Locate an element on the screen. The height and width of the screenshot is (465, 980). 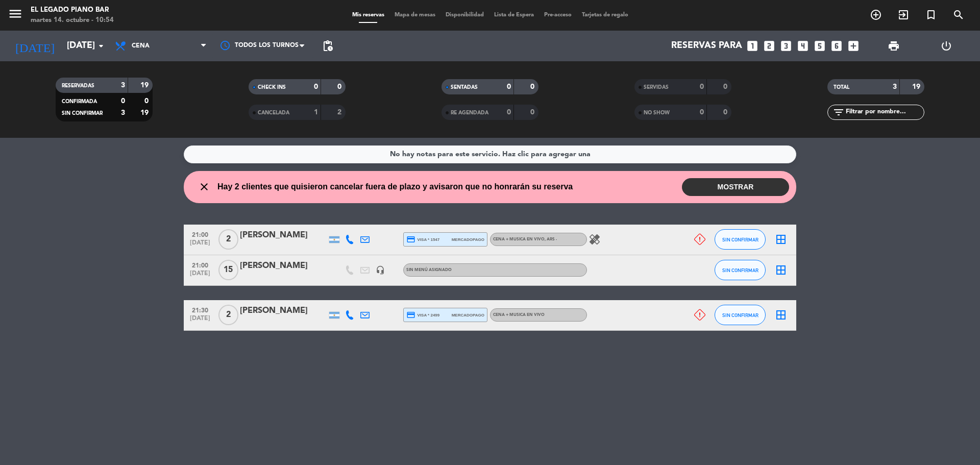
i: looks_one is located at coordinates (752, 46).